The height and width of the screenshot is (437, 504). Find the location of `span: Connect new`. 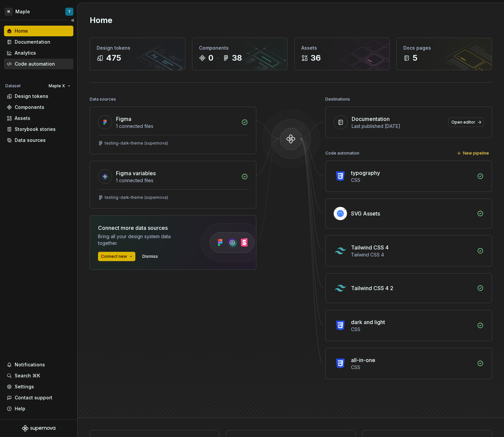

span: Connect new is located at coordinates (114, 257).